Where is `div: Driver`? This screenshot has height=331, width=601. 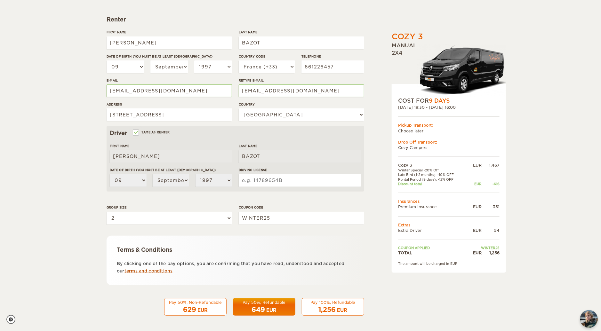 div: Driver is located at coordinates (235, 133).